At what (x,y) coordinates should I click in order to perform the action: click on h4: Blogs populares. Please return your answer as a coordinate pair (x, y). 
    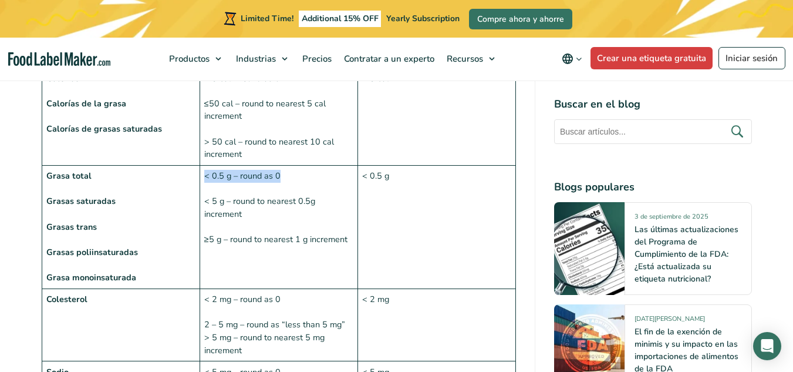
    Looking at the image, I should click on (653, 187).